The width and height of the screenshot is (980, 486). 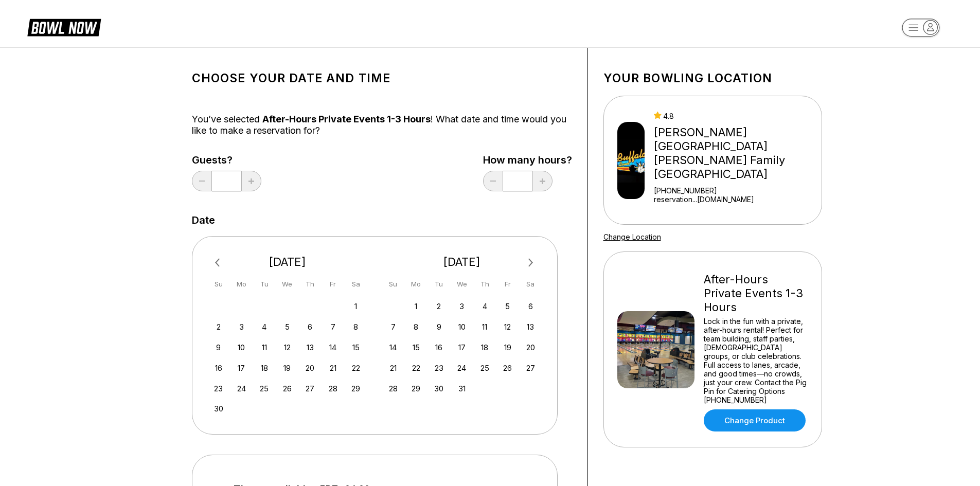 What do you see at coordinates (355, 367) in the screenshot?
I see `div: Choose Saturday, November 22nd, 2025` at bounding box center [355, 367].